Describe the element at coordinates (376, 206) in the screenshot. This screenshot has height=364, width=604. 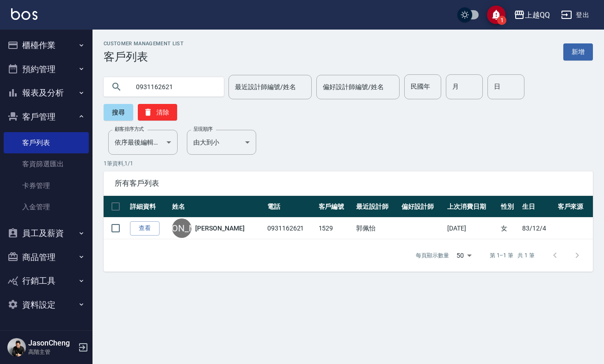
I see `th: 最近設計師` at that location.